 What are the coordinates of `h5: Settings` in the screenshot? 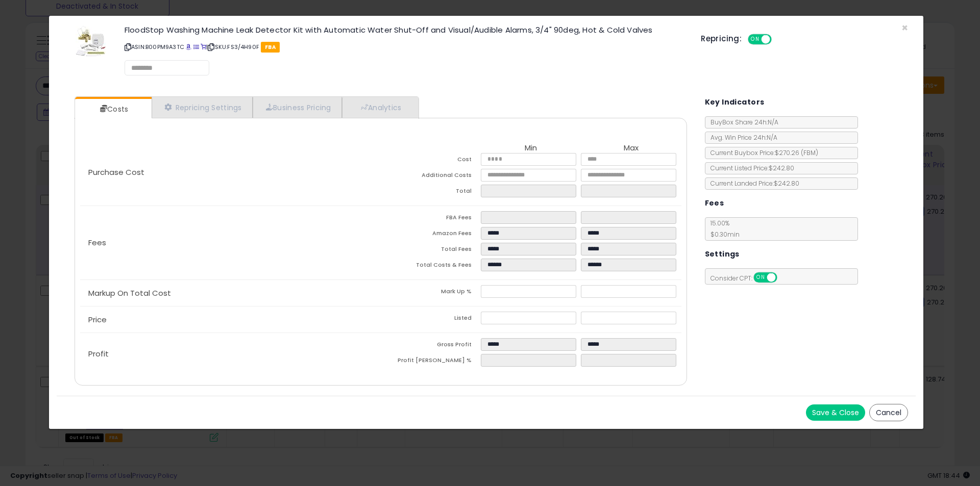 It's located at (722, 254).